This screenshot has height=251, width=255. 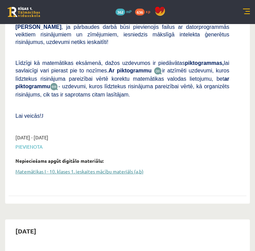 What do you see at coordinates (148, 11) in the screenshot?
I see `span: xp` at bounding box center [148, 11].